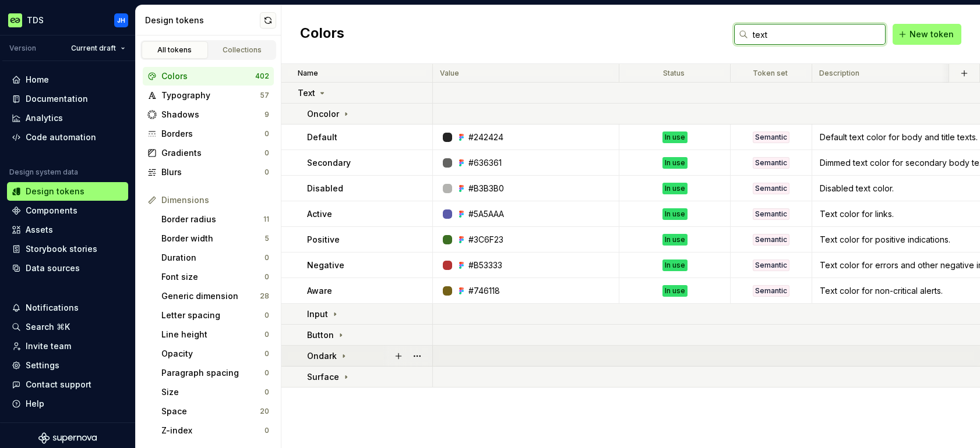 This screenshot has width=980, height=448. I want to click on a: Code automation, so click(68, 138).